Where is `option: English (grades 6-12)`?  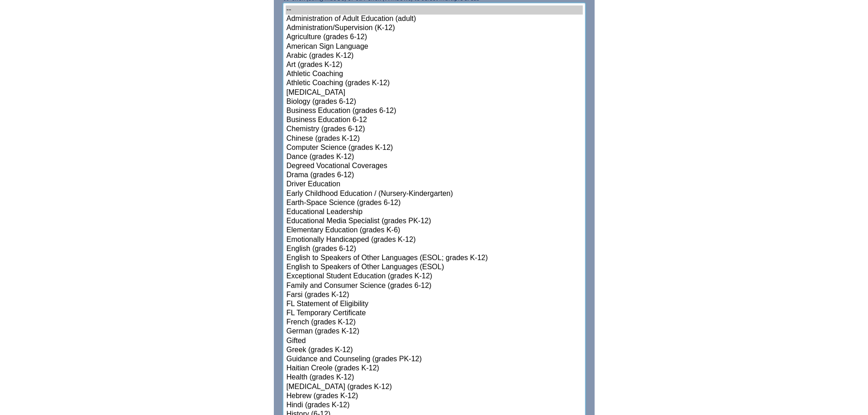
option: English (grades 6-12) is located at coordinates (435, 249).